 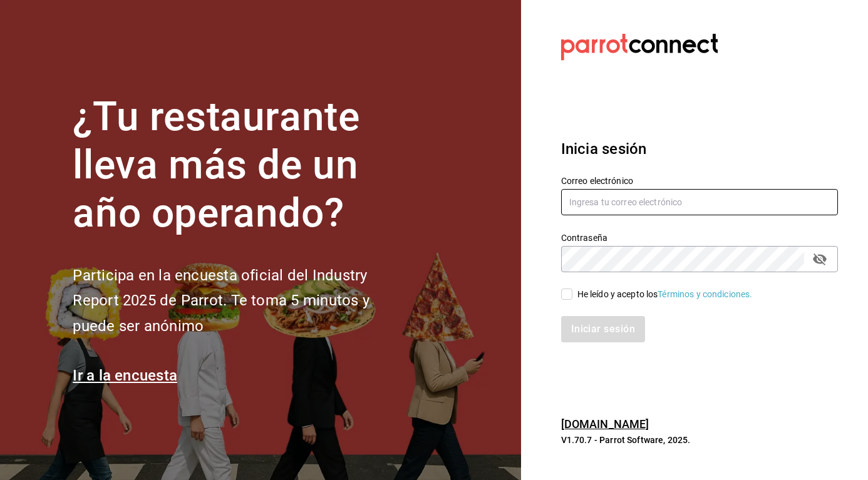 I want to click on input: Ingresa tu correo electrónico, so click(x=700, y=202).